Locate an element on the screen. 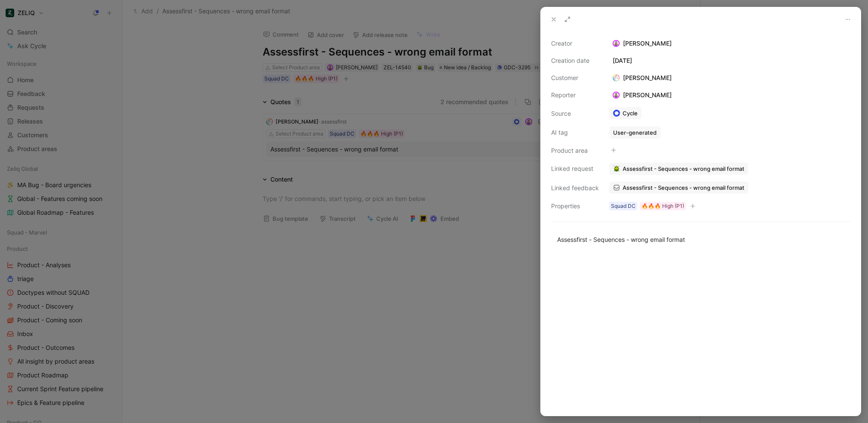  a: Cycle is located at coordinates (626, 113).